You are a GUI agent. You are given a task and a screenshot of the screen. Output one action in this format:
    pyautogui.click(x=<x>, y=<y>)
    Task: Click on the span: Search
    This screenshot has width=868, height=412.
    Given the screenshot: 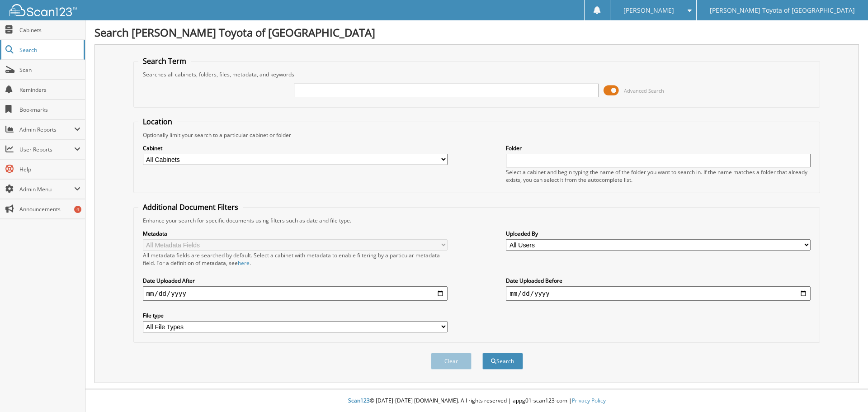 What is the action you would take?
    pyautogui.click(x=49, y=50)
    